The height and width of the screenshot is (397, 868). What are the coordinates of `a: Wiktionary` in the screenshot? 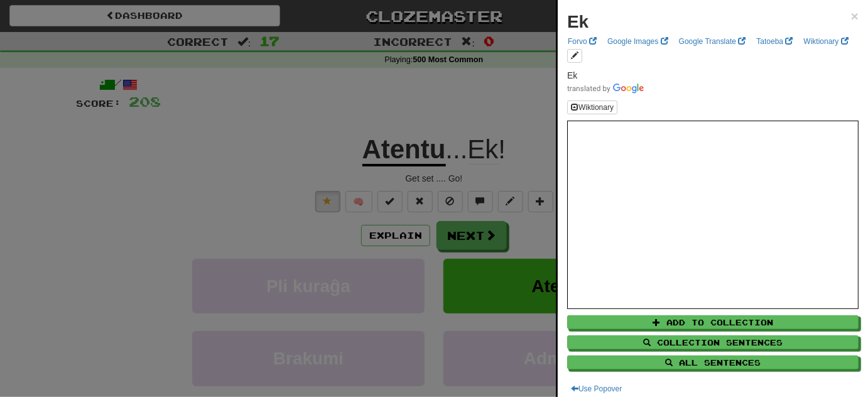 It's located at (826, 41).